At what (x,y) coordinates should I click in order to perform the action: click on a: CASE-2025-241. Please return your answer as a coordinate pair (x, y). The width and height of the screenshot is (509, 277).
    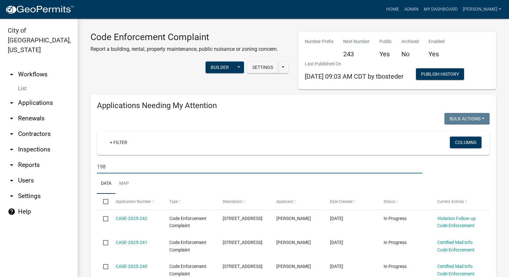
    Looking at the image, I should click on (131, 242).